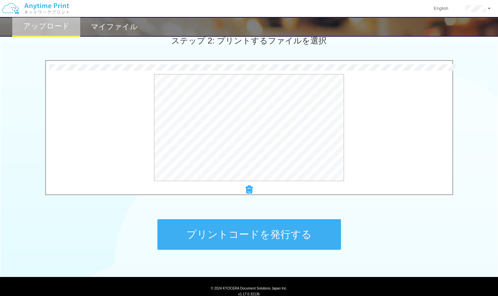  What do you see at coordinates (249, 235) in the screenshot?
I see `button: プリントコードを発行する` at bounding box center [249, 235].